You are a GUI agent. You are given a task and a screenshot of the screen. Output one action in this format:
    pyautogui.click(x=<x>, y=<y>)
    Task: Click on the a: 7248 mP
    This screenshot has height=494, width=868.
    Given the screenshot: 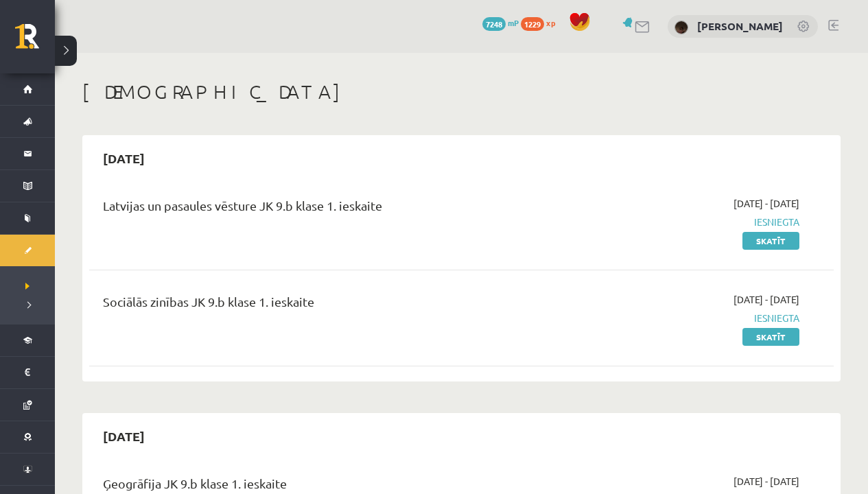 What is the action you would take?
    pyautogui.click(x=500, y=23)
    